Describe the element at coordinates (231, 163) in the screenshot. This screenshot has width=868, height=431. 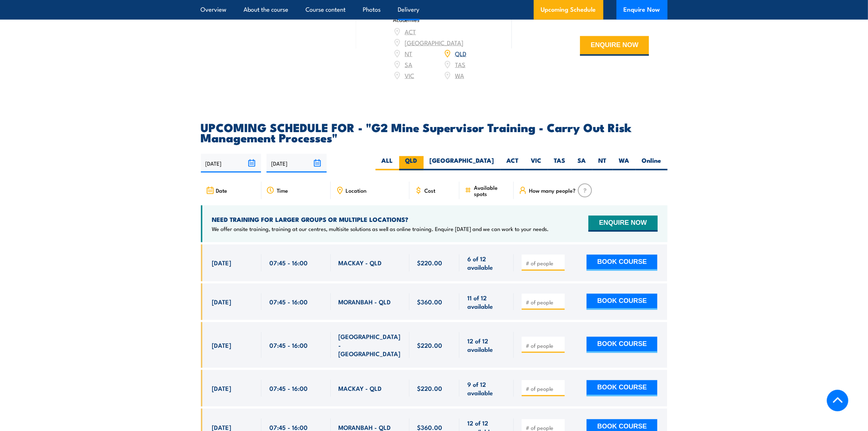
I see `input: From date` at that location.